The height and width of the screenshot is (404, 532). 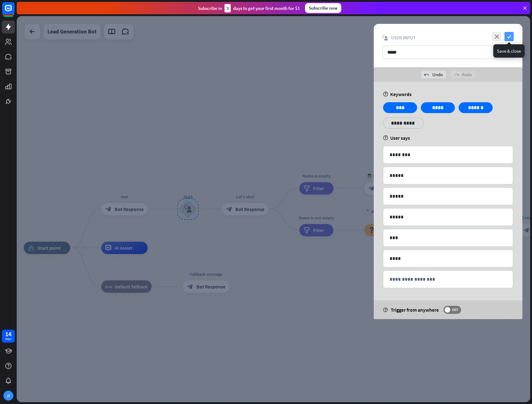 What do you see at coordinates (457, 75) in the screenshot?
I see `i: redo` at bounding box center [457, 75].